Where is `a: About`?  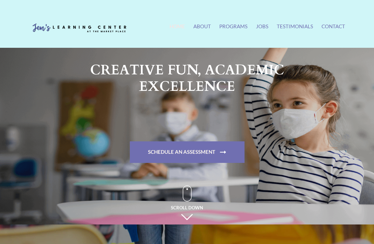 a: About is located at coordinates (202, 30).